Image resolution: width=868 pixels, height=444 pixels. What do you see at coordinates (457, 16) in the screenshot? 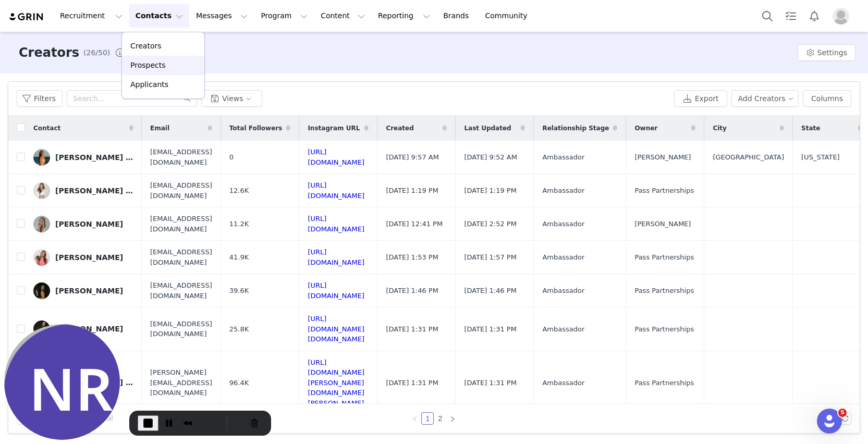
I see `a: Brands` at bounding box center [457, 16].